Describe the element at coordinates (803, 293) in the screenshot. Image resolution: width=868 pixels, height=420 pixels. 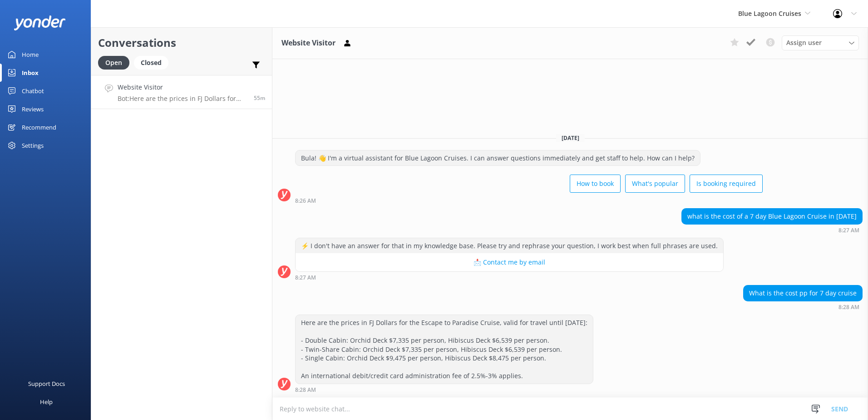
I see `div: What is the cost pp for 7 day cruise` at that location.